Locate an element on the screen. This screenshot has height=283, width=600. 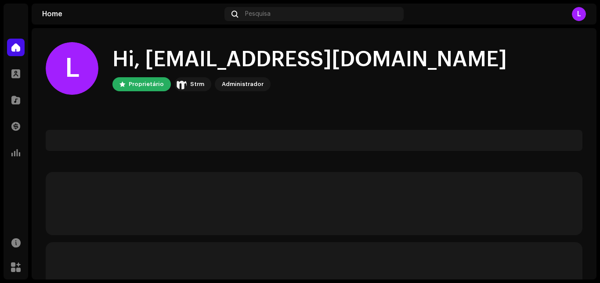
div: Strm is located at coordinates (197, 84).